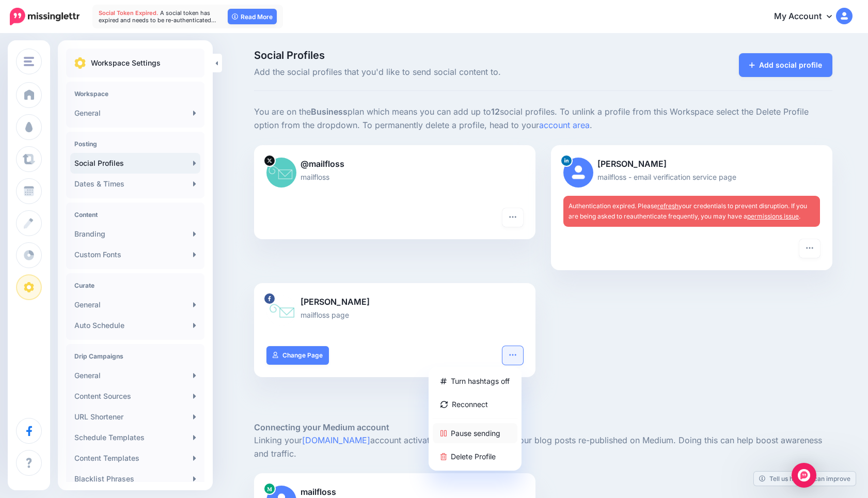 Image resolution: width=868 pixels, height=498 pixels. What do you see at coordinates (544, 447) in the screenshot?
I see `p: Linking your account activates the option to have your blog posts re-published on Medium. Doing t...` at bounding box center [544, 447].